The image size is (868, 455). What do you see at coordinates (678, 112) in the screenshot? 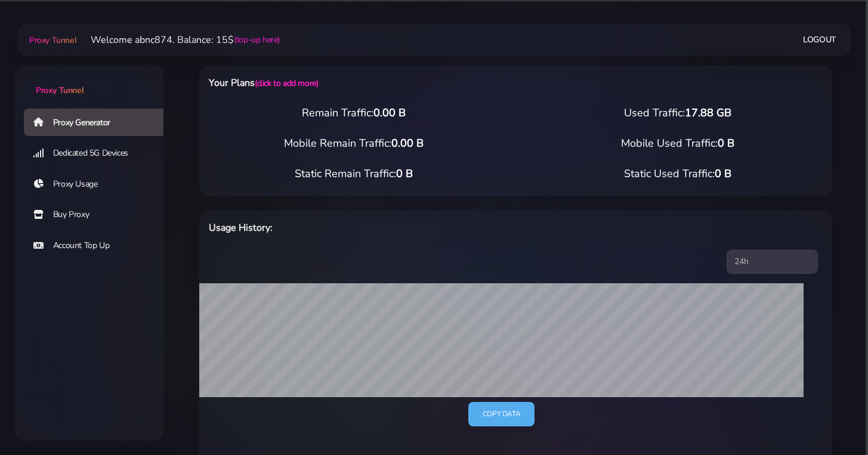
I see `div: Used Traffic:` at bounding box center [678, 112].